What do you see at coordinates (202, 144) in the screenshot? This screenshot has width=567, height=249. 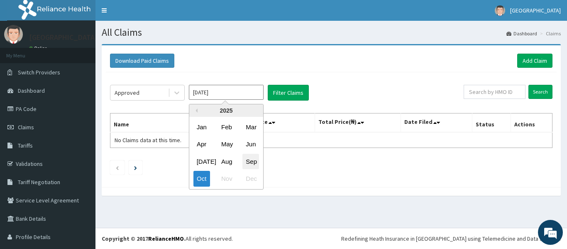 I see `div: Choose April 2025` at bounding box center [202, 144].